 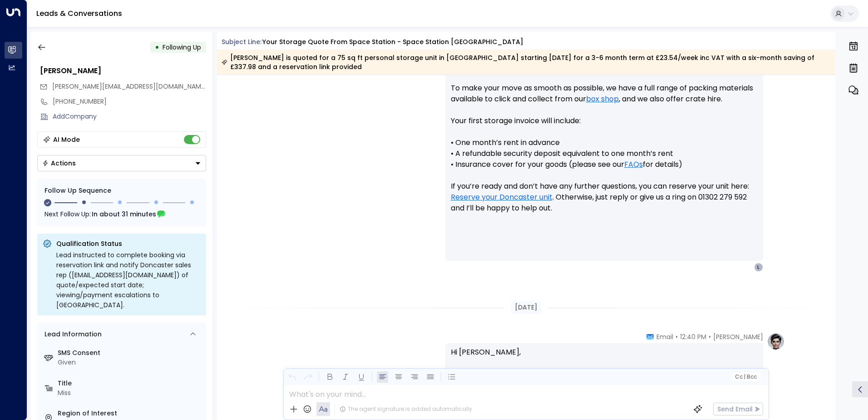 I want to click on div: AddCompany, so click(x=129, y=116).